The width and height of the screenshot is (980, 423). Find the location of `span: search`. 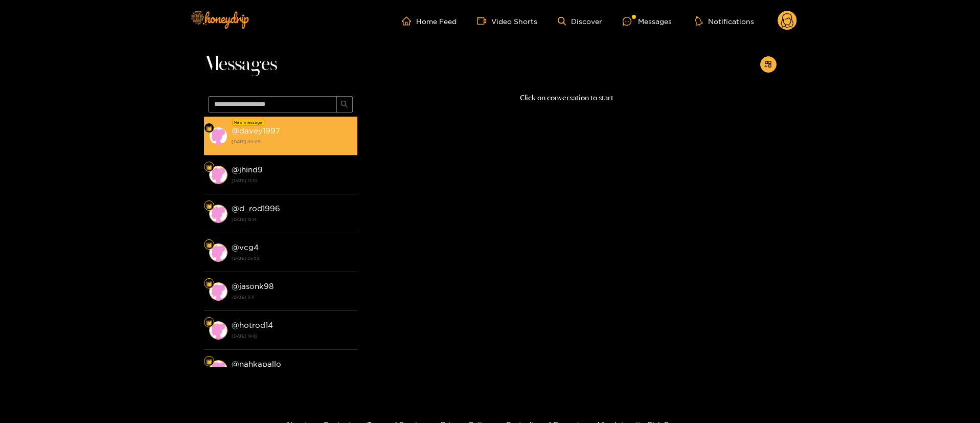

span: search is located at coordinates (344, 104).